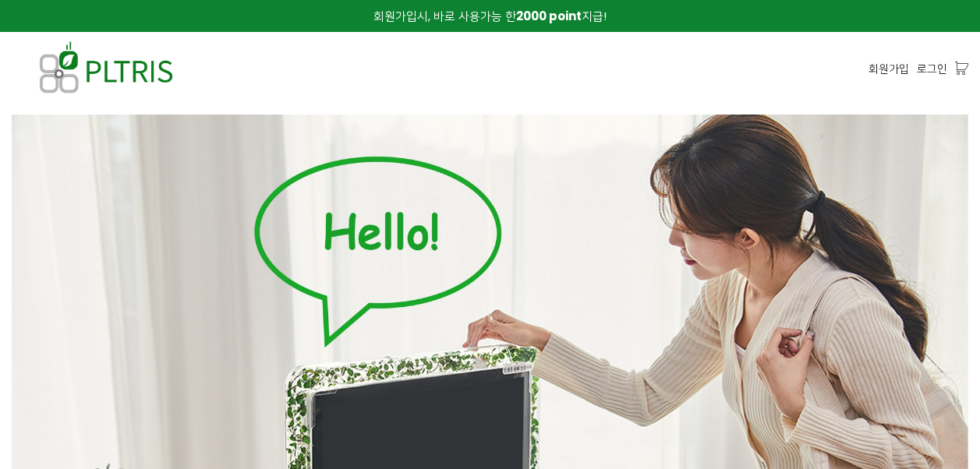 Image resolution: width=980 pixels, height=469 pixels. Describe the element at coordinates (889, 69) in the screenshot. I see `span: 회원가입` at that location.